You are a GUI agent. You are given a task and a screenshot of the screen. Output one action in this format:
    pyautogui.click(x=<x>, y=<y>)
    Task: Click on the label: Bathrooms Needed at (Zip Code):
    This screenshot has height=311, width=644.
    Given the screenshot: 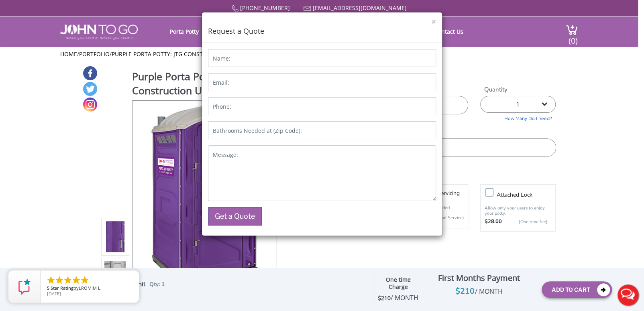 What is the action you would take?
    pyautogui.click(x=258, y=131)
    